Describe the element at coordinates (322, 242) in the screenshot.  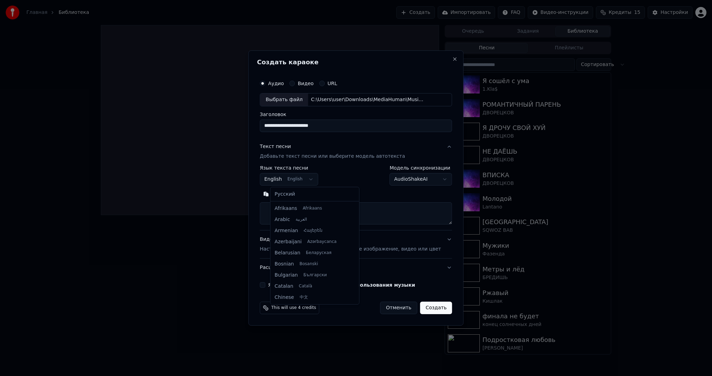
I see `span: Azərbaycanca` at that location.